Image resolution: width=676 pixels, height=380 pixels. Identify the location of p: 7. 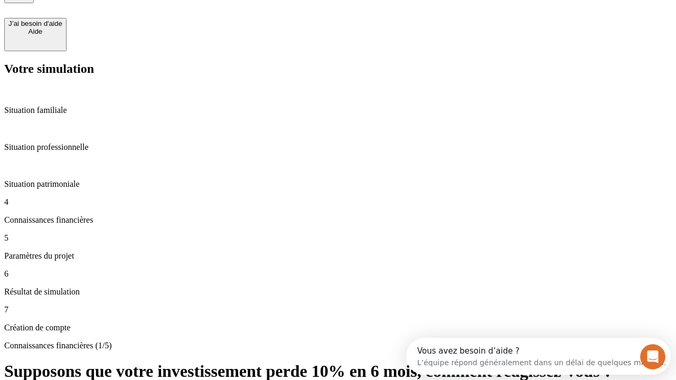
(338, 310).